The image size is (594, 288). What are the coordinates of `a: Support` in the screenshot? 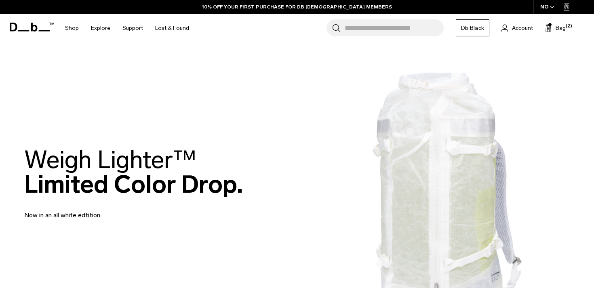 It's located at (132, 28).